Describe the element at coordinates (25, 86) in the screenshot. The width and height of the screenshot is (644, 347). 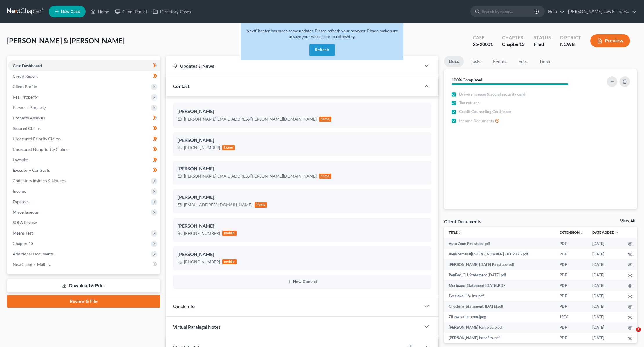
I see `span: Client Profile` at that location.